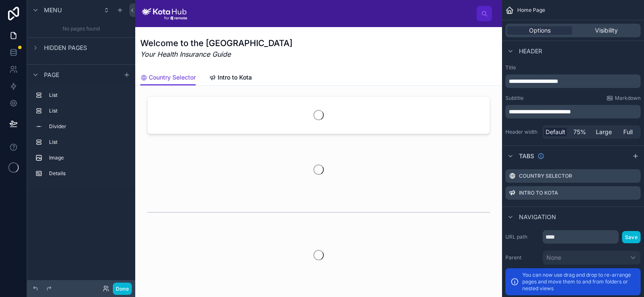  I want to click on div: No pages found, so click(81, 29).